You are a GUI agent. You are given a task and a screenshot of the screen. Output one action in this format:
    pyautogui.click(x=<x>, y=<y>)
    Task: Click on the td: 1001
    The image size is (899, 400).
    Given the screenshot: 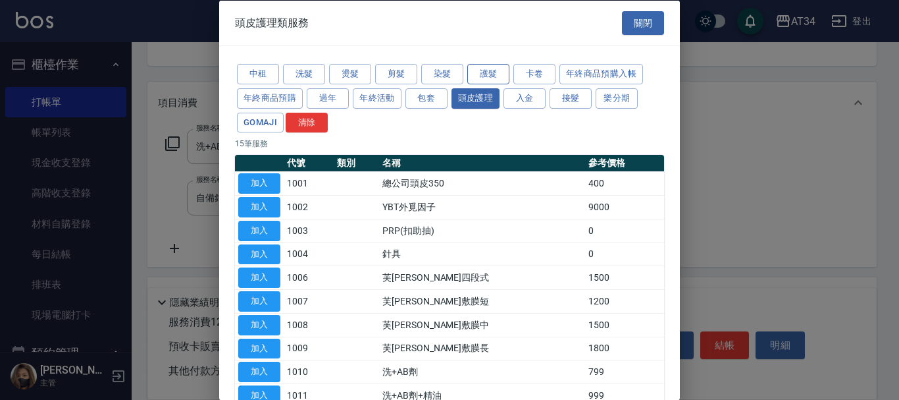 What is the action you would take?
    pyautogui.click(x=309, y=183)
    